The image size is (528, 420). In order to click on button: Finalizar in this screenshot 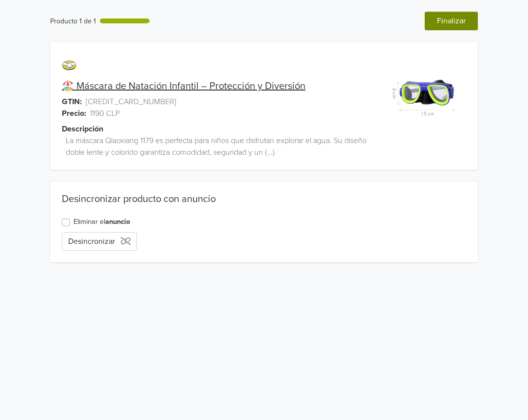, I will do `click(451, 21)`.